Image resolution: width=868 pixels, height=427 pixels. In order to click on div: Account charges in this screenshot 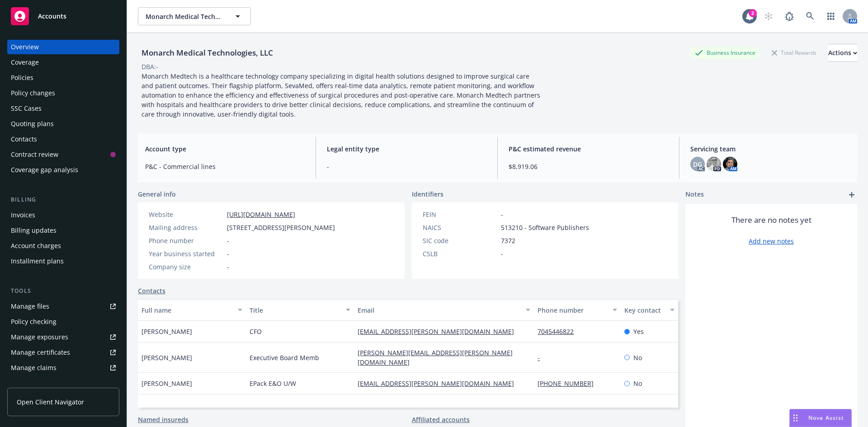, I will do `click(36, 246)`.